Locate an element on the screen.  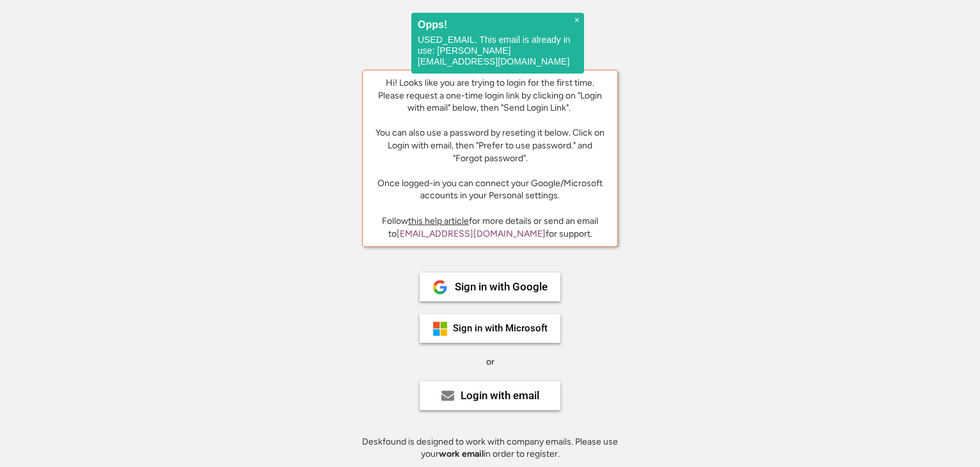
div: Deskfound is designed to work with company emails. Please use your in order to register. is located at coordinates (490, 448).